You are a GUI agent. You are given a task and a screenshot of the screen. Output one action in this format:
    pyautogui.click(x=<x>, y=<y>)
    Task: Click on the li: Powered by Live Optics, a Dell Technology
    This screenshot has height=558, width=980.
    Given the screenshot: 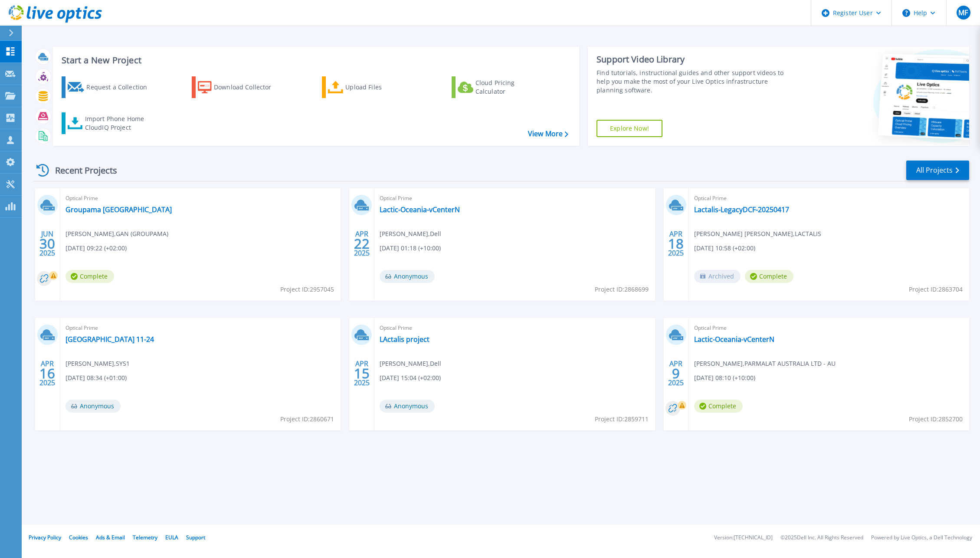 What is the action you would take?
    pyautogui.click(x=922, y=538)
    